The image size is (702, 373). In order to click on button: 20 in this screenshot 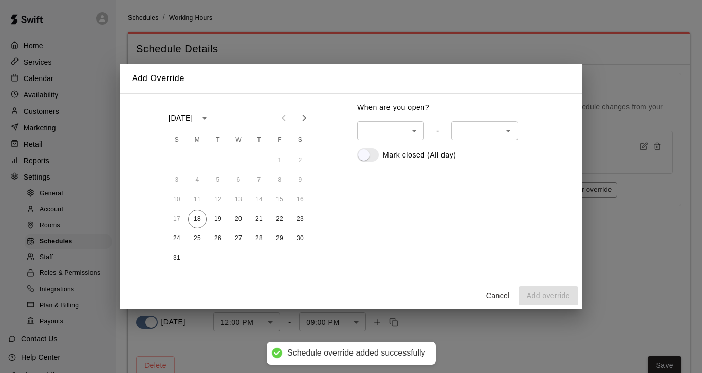, I will do `click(238, 219)`.